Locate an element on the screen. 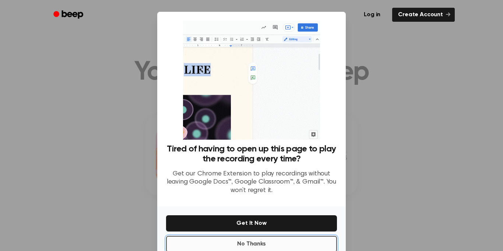  button: Get It Now is located at coordinates (252, 223).